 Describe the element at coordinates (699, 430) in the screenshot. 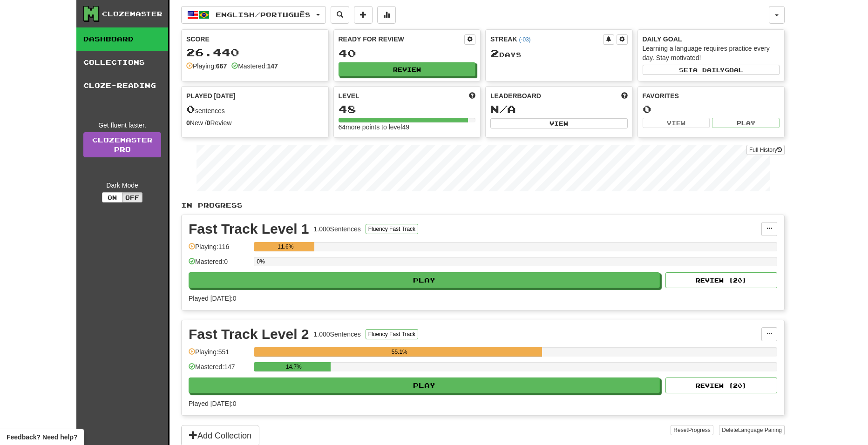

I see `span: Progress` at that location.